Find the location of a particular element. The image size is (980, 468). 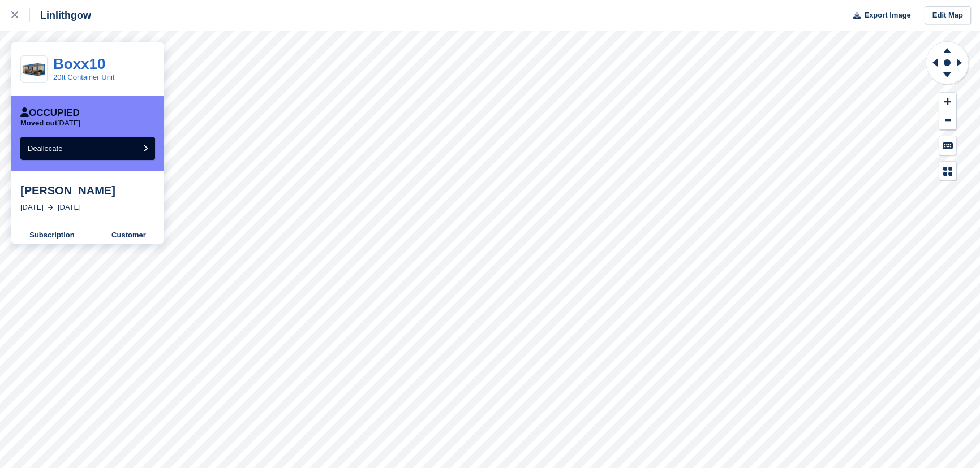

button: Export Image is located at coordinates (879, 16).